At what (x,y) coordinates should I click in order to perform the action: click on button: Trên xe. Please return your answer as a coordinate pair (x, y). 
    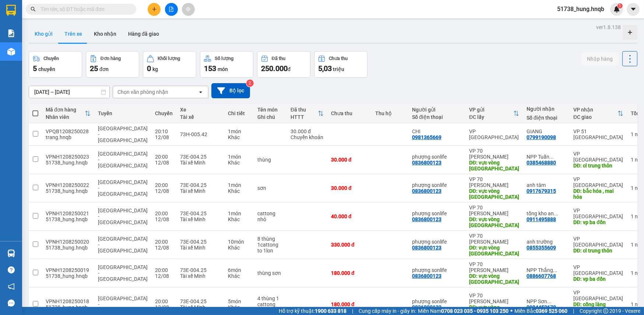
    Looking at the image, I should click on (73, 34).